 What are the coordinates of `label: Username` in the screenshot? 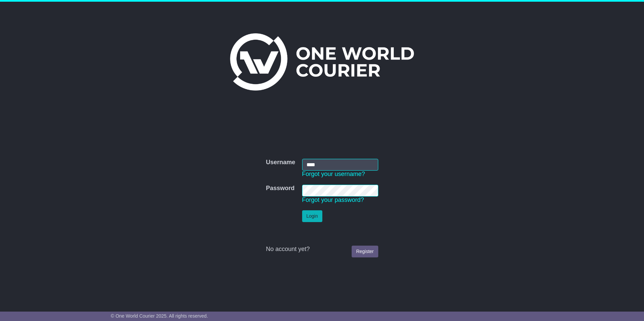 It's located at (280, 162).